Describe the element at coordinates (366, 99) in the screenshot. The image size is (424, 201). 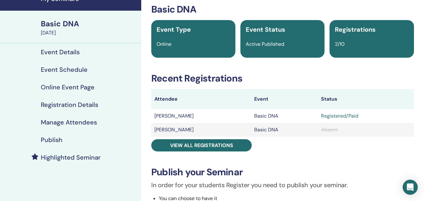
I see `th: Status` at that location.